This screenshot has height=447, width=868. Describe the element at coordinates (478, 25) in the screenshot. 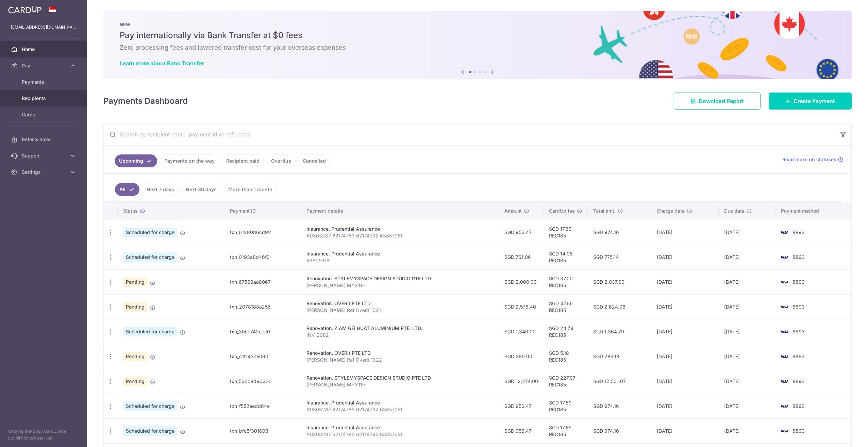

I see `p: NEW` at that location.